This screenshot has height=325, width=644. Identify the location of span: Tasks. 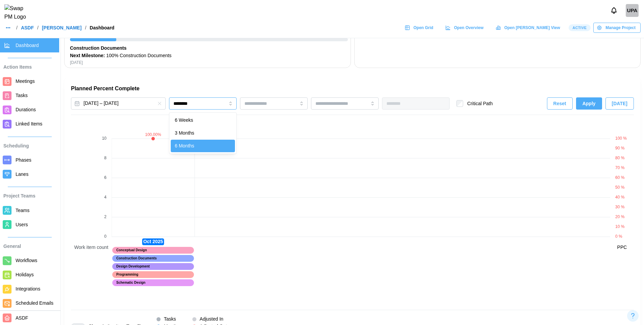
(22, 95).